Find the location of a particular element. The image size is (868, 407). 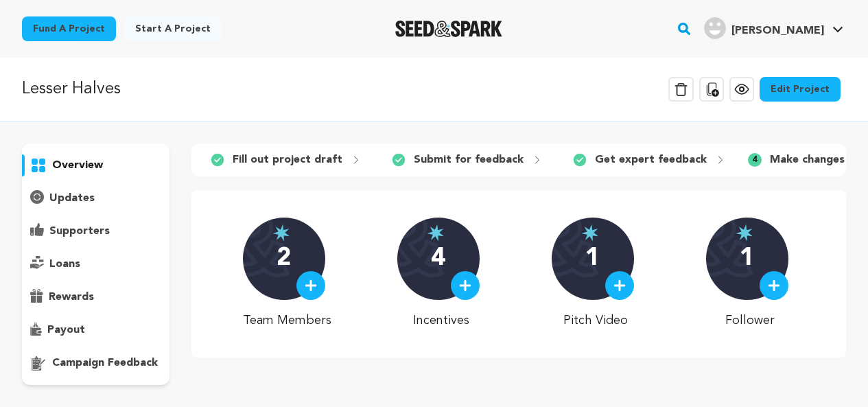

p: campaign feedback is located at coordinates (105, 363).